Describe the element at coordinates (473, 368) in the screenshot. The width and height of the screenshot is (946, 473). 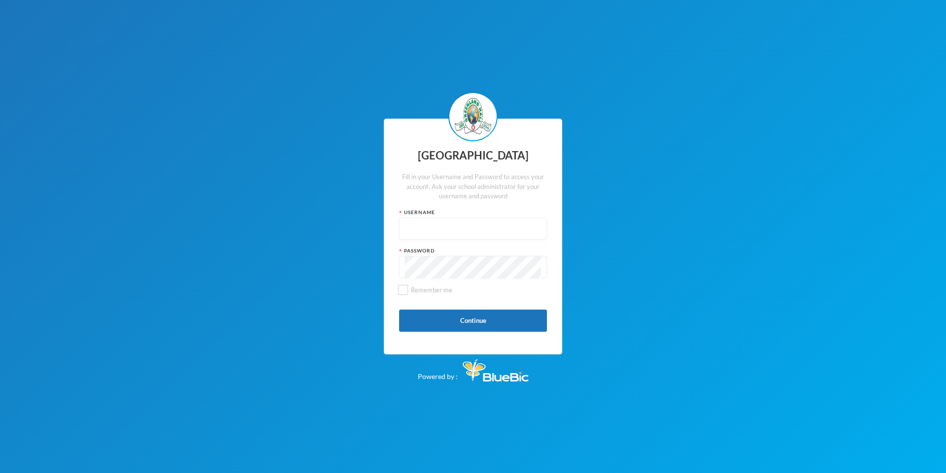
I see `div: Powered by :` at that location.